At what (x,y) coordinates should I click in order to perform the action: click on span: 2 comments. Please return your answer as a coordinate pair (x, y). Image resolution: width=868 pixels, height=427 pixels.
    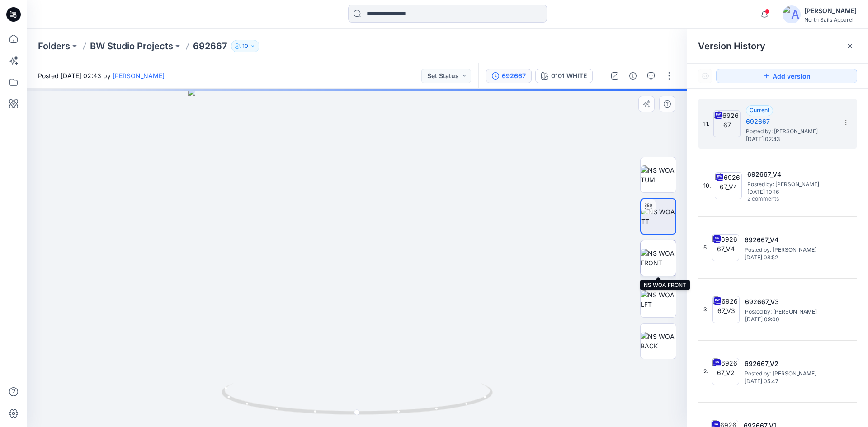
    Looking at the image, I should click on (779, 199).